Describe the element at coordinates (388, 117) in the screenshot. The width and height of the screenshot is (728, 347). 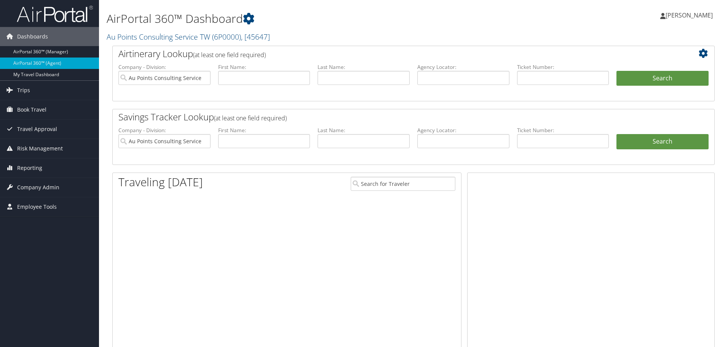
I see `h2: Savings Tracker Lookup` at that location.